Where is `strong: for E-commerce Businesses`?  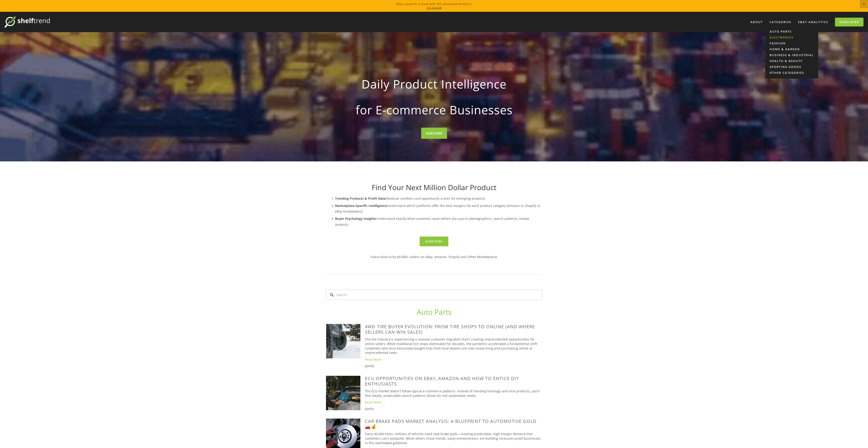 strong: for E-commerce Businesses is located at coordinates (434, 109).